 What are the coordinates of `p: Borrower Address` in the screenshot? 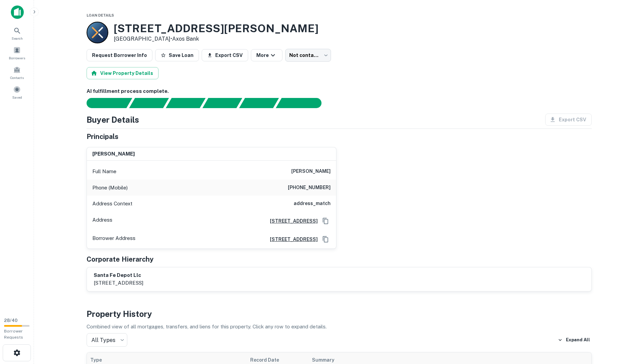 It's located at (114, 239).